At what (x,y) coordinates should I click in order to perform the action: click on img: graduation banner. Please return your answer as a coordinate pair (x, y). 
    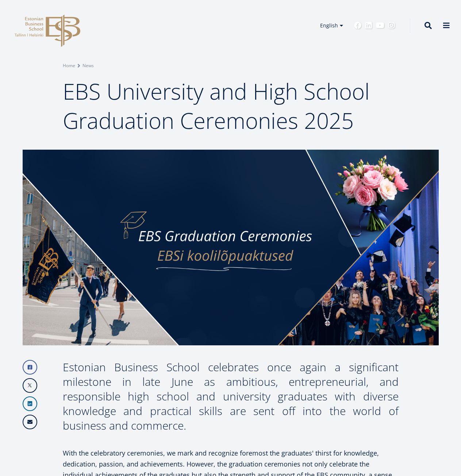
    Looking at the image, I should click on (231, 247).